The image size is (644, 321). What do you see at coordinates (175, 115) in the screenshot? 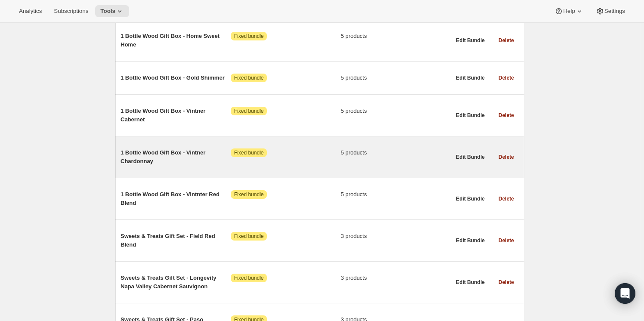
I see `span: 1 Bottle Wood Gift Box - Vintner Cabernet` at bounding box center [175, 115].